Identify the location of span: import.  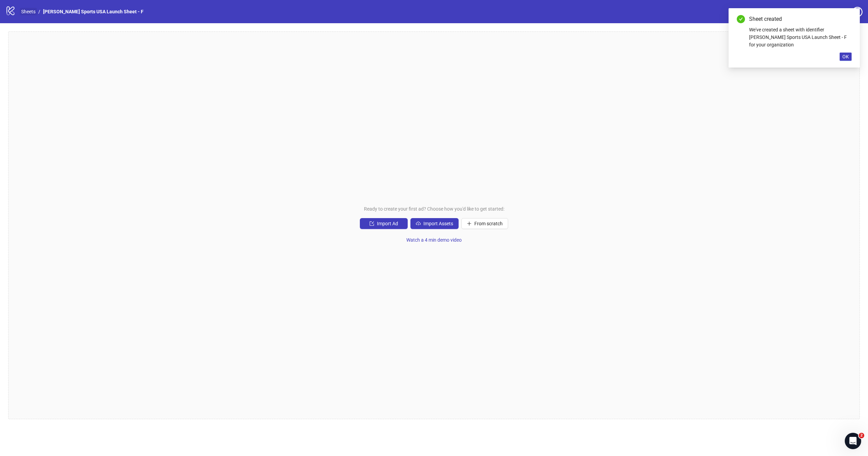
(372, 224).